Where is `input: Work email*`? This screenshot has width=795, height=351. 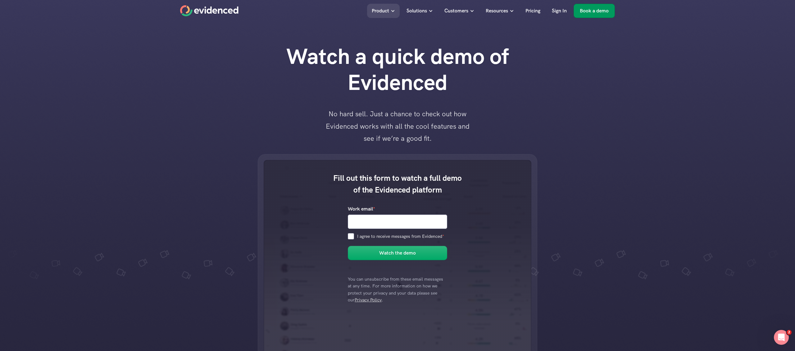
input: Work email* is located at coordinates (397, 222).